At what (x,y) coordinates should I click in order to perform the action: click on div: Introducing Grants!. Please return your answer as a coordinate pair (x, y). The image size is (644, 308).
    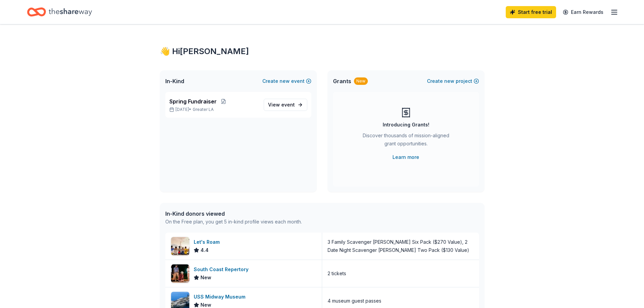
    Looking at the image, I should click on (406, 125).